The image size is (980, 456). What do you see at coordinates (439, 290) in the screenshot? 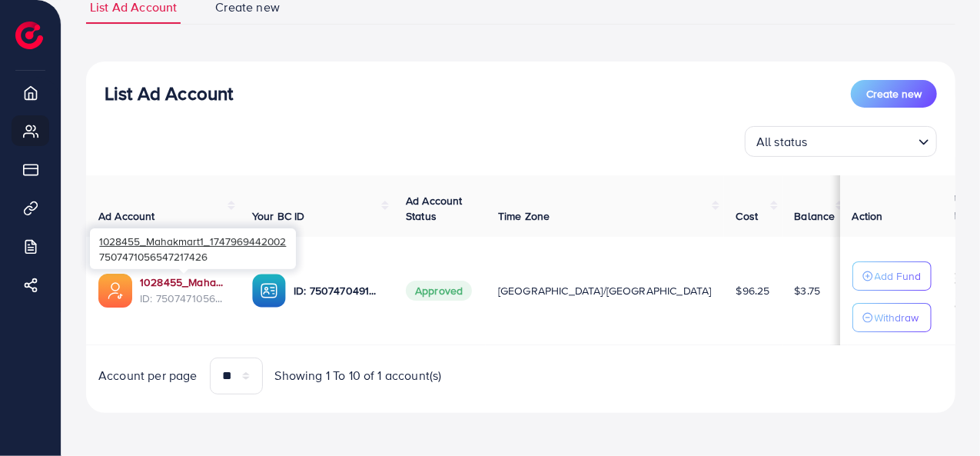
I see `span: Approved` at bounding box center [439, 290].